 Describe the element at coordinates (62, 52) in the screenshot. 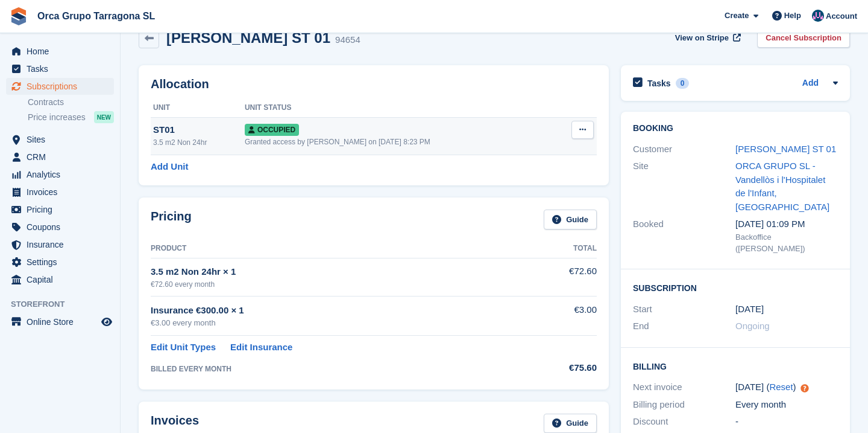

I see `span: Home` at that location.